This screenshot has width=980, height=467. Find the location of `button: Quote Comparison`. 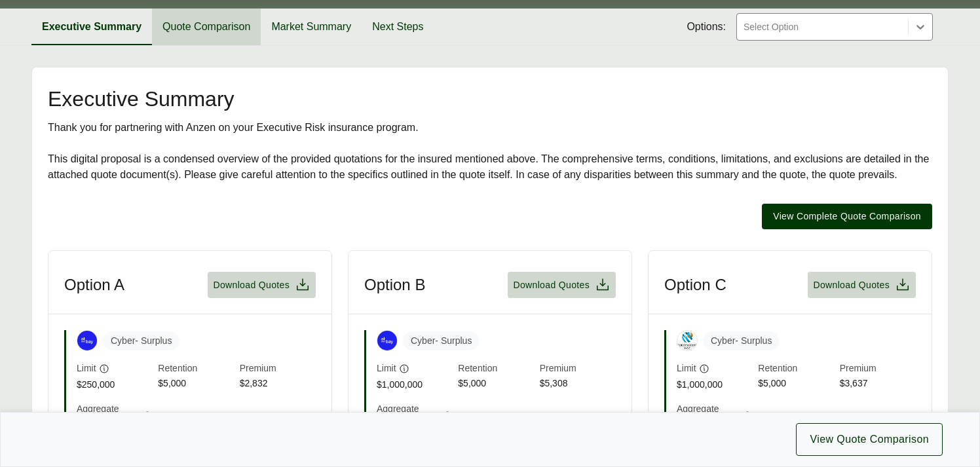

button: Quote Comparison is located at coordinates (207, 27).